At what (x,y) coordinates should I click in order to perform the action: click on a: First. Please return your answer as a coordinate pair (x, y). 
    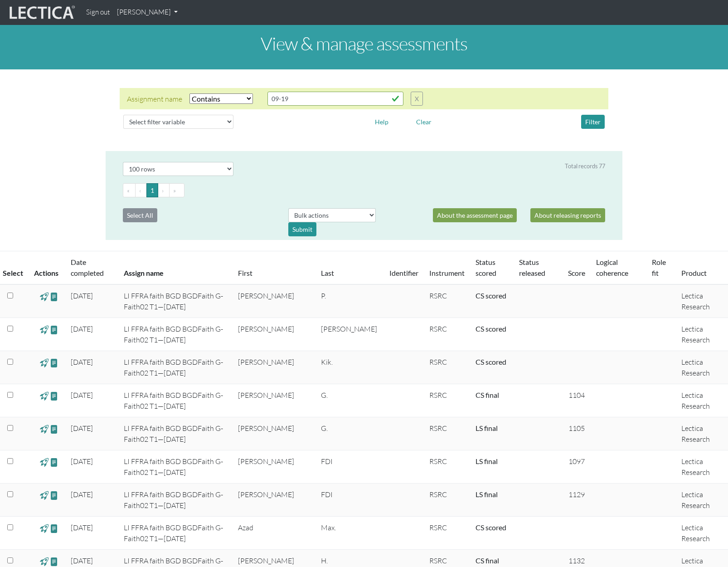
    Looking at the image, I should click on (245, 273).